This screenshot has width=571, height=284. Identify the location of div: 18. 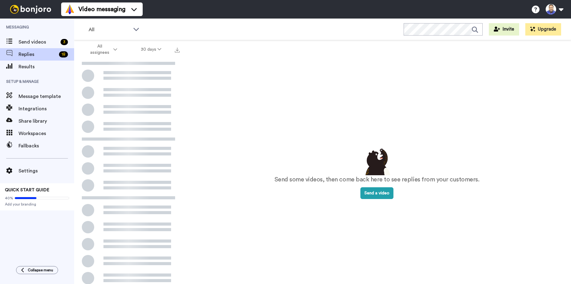
(63, 54).